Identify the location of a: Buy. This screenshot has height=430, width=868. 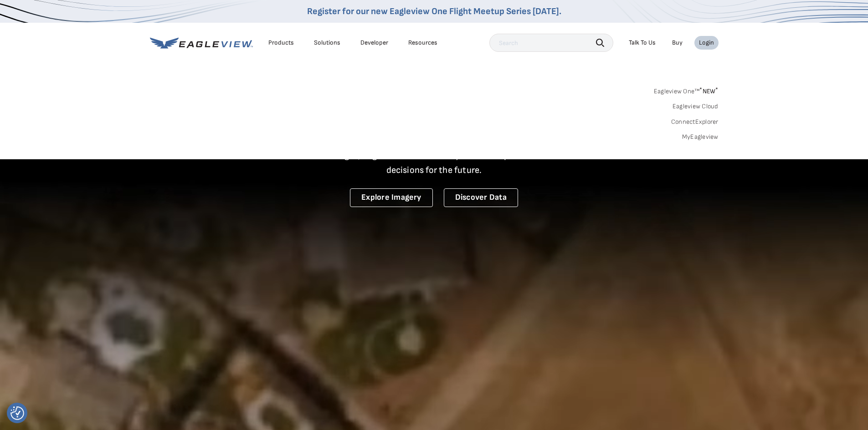
(677, 43).